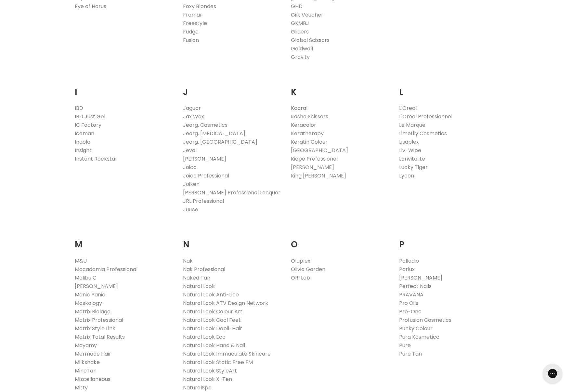 The height and width of the screenshot is (392, 572). Describe the element at coordinates (192, 108) in the screenshot. I see `a: Jaguar` at that location.